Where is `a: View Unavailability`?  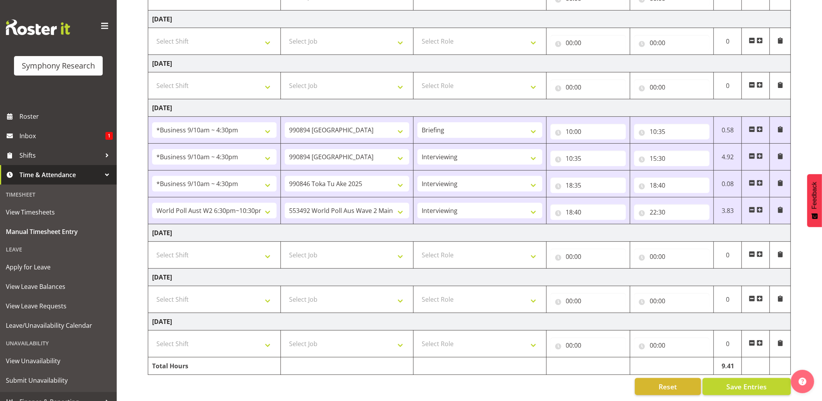 a: View Unavailability is located at coordinates (58, 361).